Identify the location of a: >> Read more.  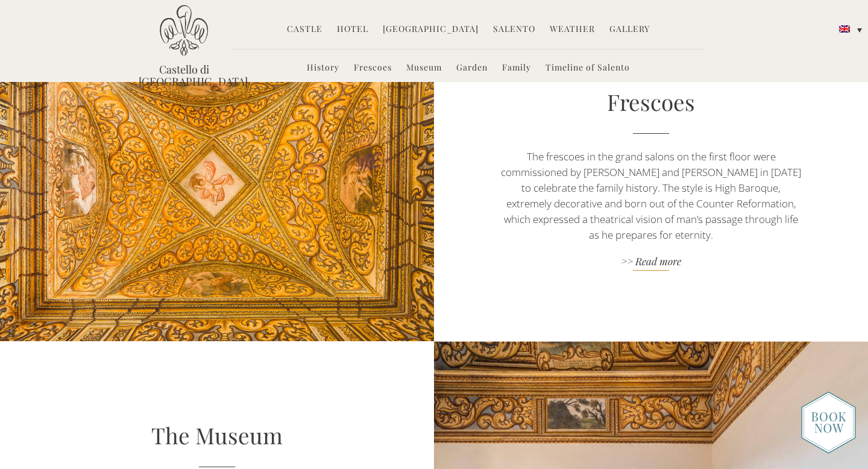
(651, 262).